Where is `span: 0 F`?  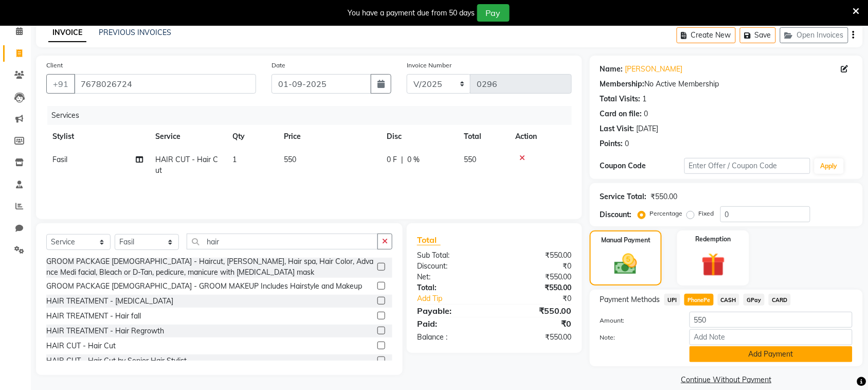 span: 0 F is located at coordinates (392, 160).